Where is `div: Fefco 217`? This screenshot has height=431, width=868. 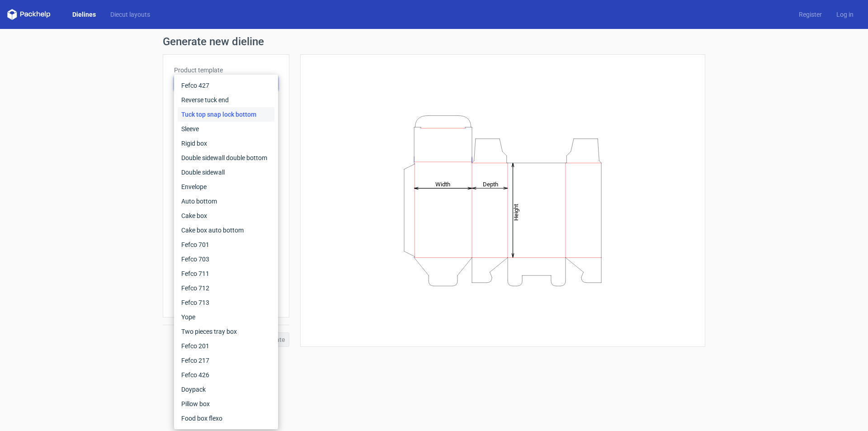
div: Fefco 217 is located at coordinates (226, 360).